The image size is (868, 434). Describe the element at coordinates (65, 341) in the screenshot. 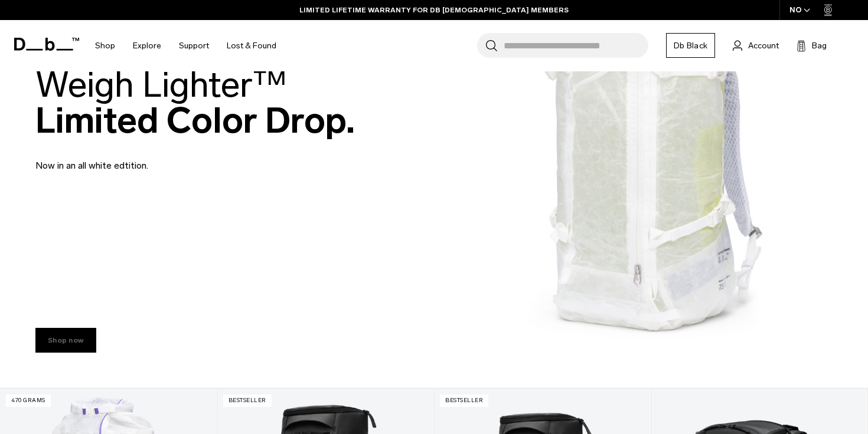

I see `a: Shop now` at that location.